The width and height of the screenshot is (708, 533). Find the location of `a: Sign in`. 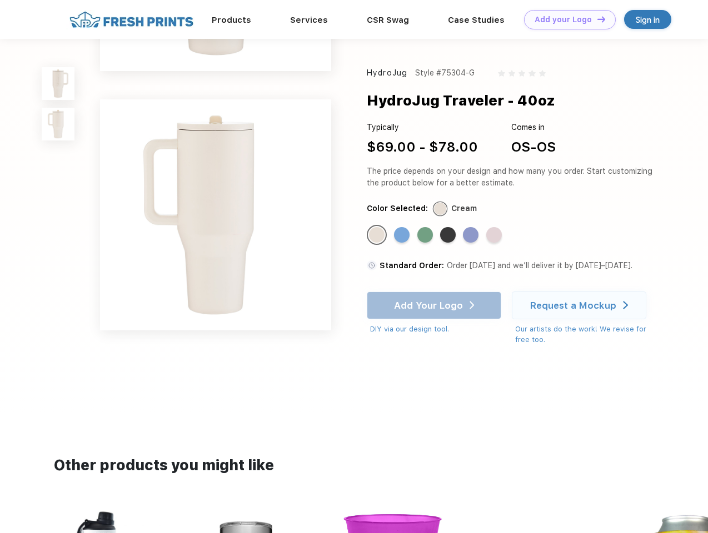

a: Sign in is located at coordinates (647, 19).